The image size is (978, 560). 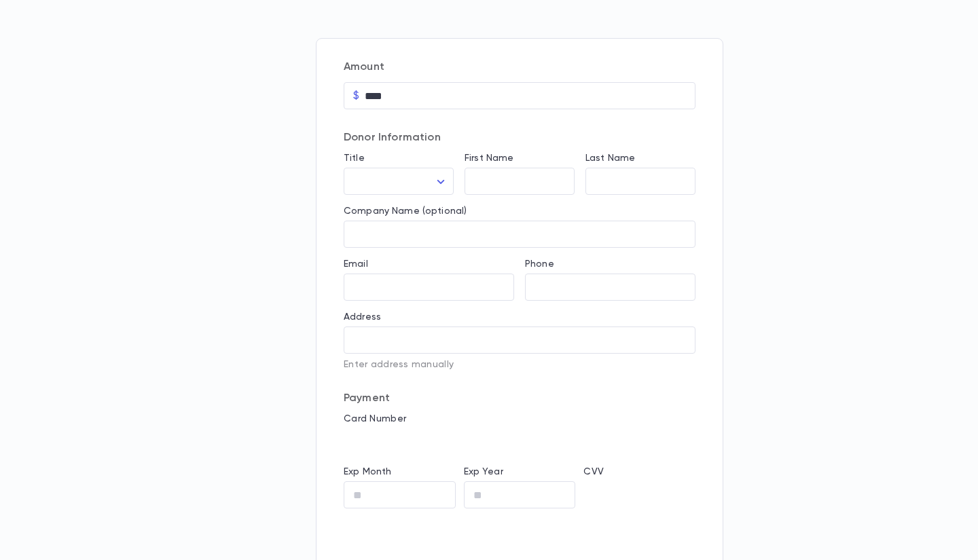 What do you see at coordinates (539, 264) in the screenshot?
I see `label: Phone` at bounding box center [539, 264].